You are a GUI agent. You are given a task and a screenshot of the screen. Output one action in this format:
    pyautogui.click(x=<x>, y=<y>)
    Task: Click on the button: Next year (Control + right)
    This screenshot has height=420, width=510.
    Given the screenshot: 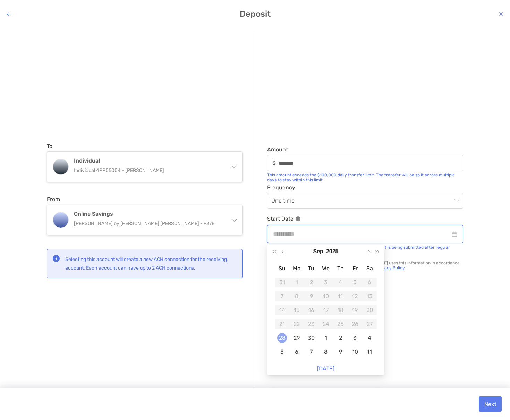 What is the action you would take?
    pyautogui.click(x=377, y=251)
    